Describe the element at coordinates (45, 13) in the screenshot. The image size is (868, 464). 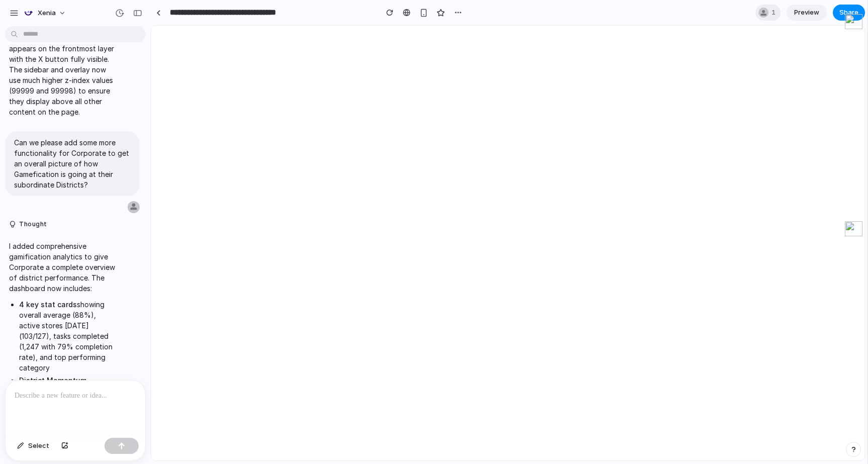
I see `button: Xenia` at that location.